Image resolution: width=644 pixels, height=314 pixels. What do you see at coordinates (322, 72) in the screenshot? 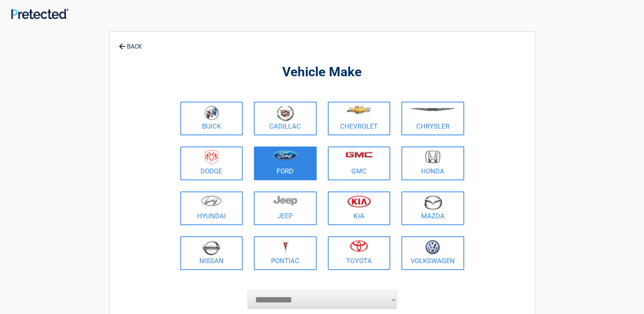
I see `h2: Vehicle Make` at bounding box center [322, 72].